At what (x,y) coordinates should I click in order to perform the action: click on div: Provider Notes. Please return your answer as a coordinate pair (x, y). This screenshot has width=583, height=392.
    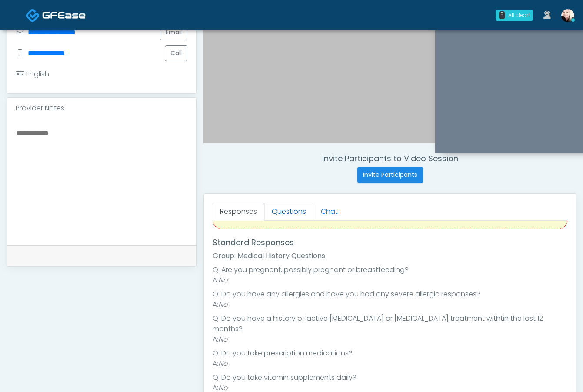
    Looking at the image, I should click on (101, 108).